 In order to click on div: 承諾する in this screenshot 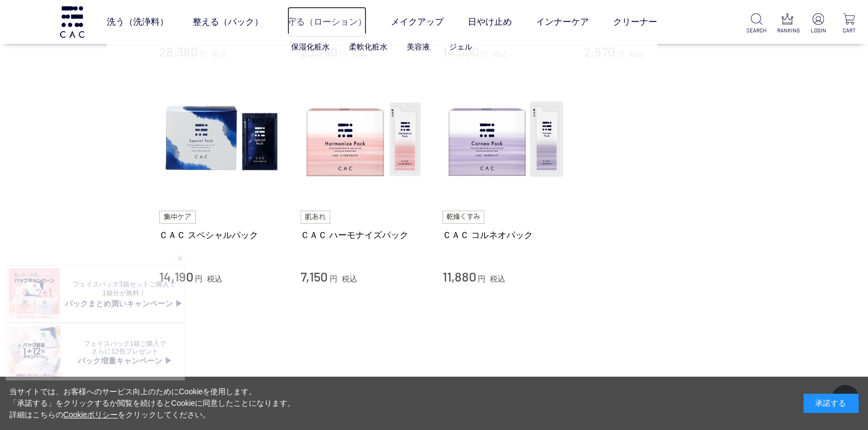, I will do `click(831, 403)`.